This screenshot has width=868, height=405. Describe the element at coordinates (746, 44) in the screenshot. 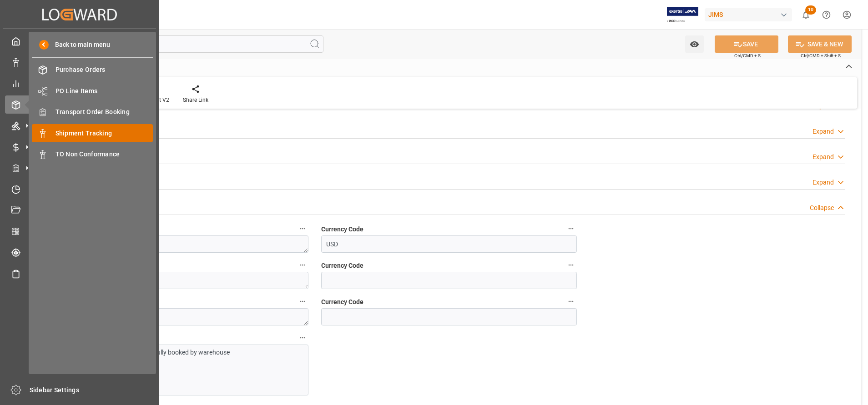

I see `button: SAVE` at that location.